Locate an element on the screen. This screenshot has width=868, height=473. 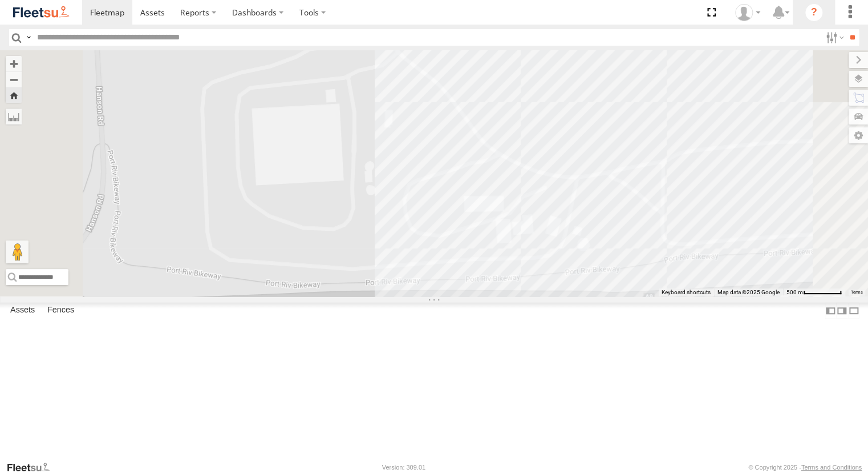
img: fleetsu-logo-horizontal.svg is located at coordinates (41, 12).